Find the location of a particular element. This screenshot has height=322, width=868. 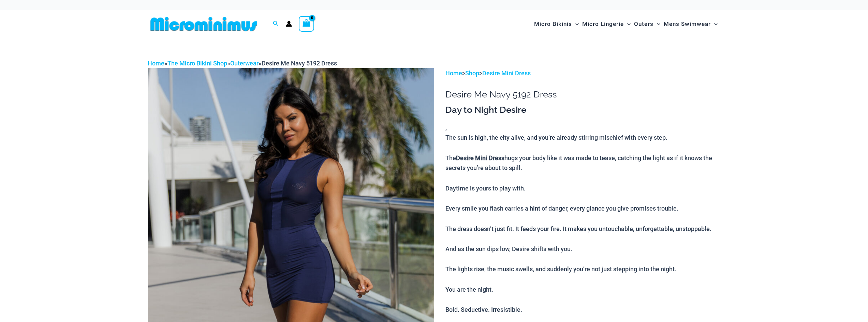

span: Outers is located at coordinates (644, 24).